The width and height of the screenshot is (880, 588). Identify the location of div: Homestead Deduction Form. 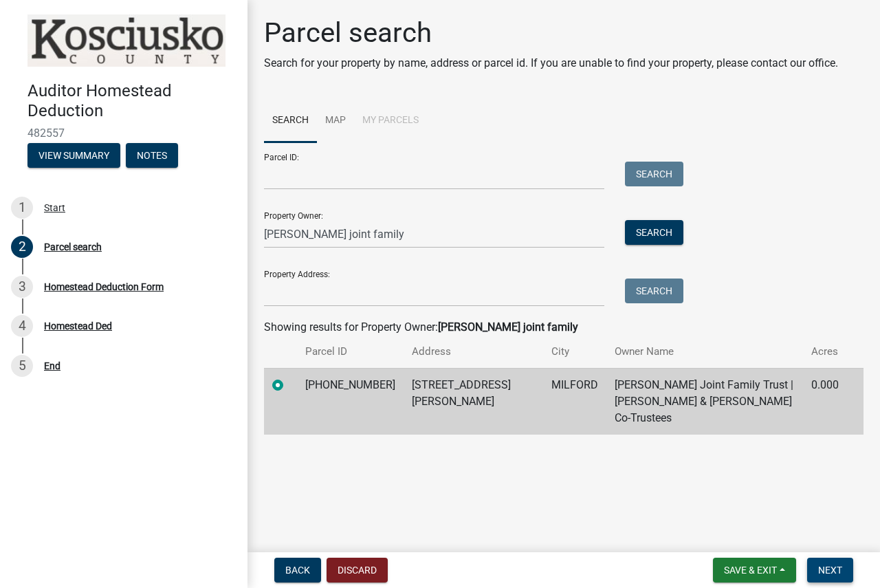
(104, 287).